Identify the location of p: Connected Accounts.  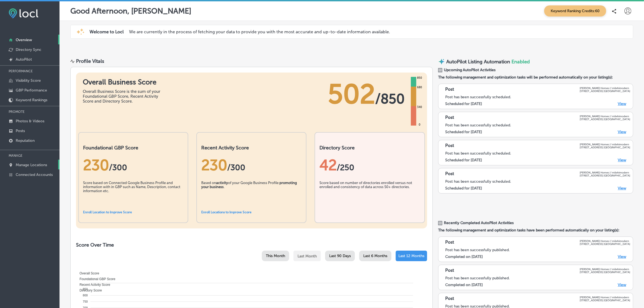
(34, 175).